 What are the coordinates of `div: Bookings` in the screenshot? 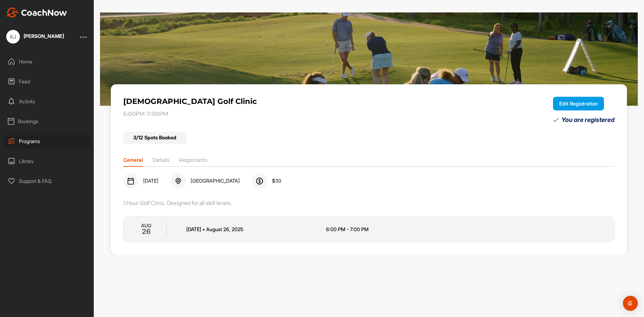 It's located at (47, 121).